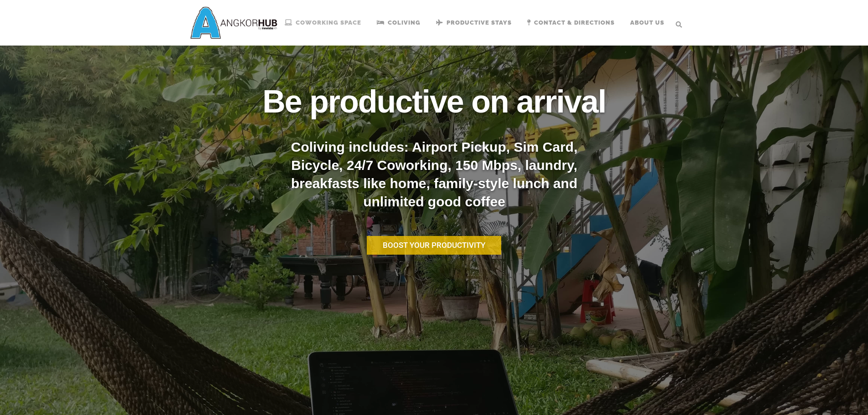 Image resolution: width=868 pixels, height=415 pixels. What do you see at coordinates (479, 22) in the screenshot?
I see `span: Productive Stays` at bounding box center [479, 22].